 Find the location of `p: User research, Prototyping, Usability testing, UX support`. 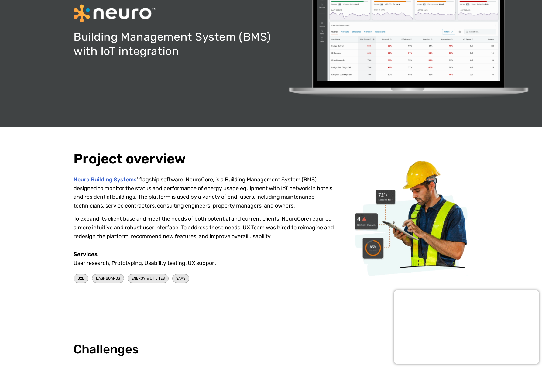

p: User research, Prototyping, Usability testing, UX support is located at coordinates (204, 259).